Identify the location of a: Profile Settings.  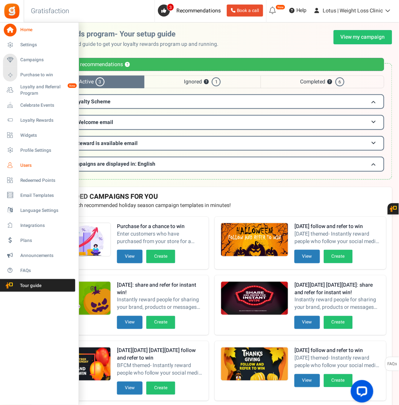
(39, 150).